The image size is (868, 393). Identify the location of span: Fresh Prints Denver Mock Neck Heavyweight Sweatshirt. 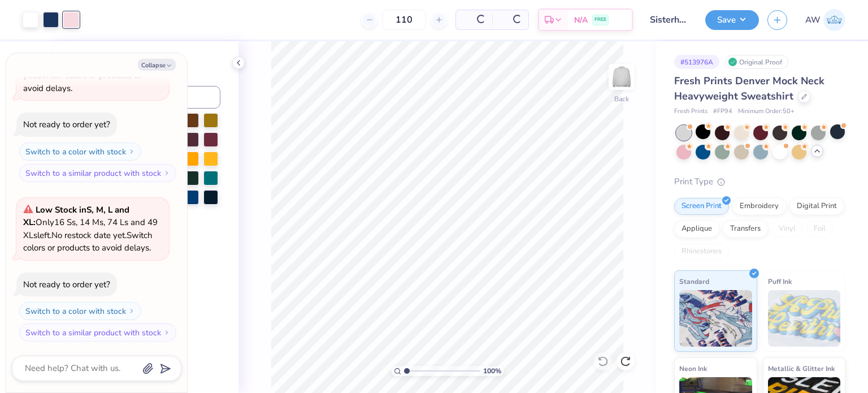
(749, 88).